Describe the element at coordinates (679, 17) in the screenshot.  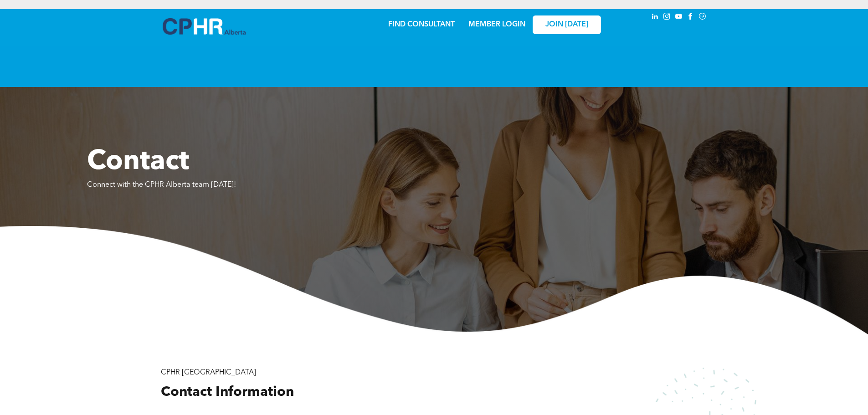
I see `a: youtube` at that location.